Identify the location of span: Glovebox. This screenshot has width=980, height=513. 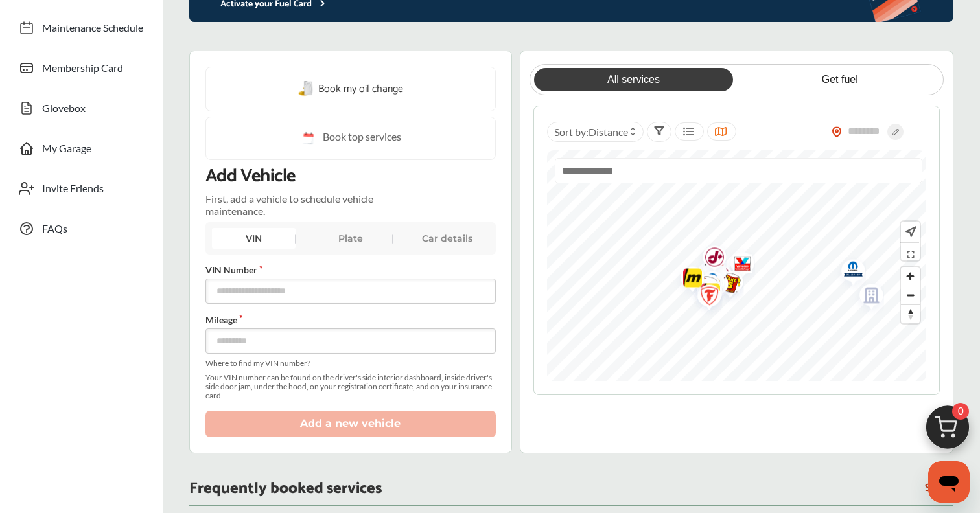
(63, 110).